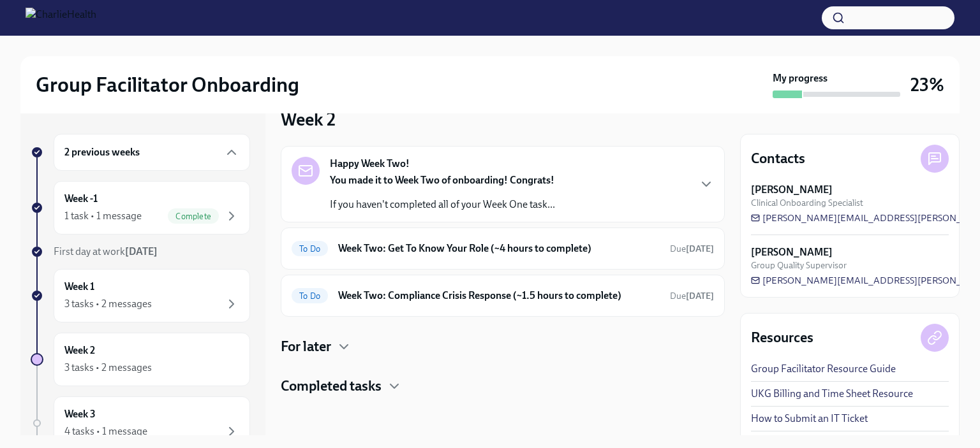  Describe the element at coordinates (103, 216) in the screenshot. I see `div: 1 task • 1 message` at that location.